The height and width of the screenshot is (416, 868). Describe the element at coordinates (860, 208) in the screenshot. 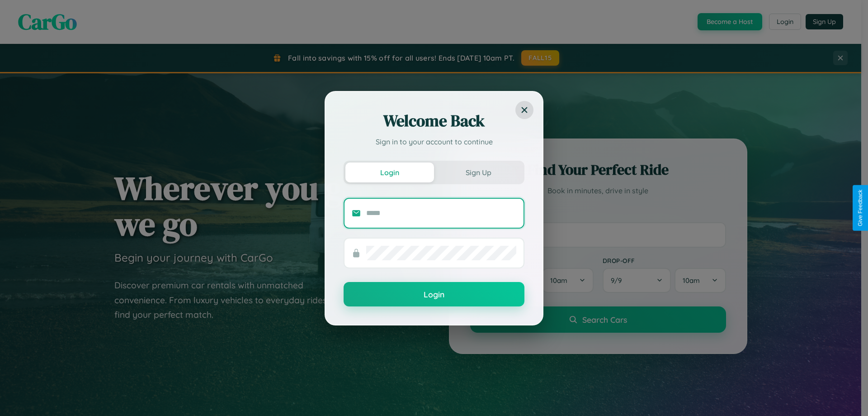

I see `div: Give Feedback` at that location.